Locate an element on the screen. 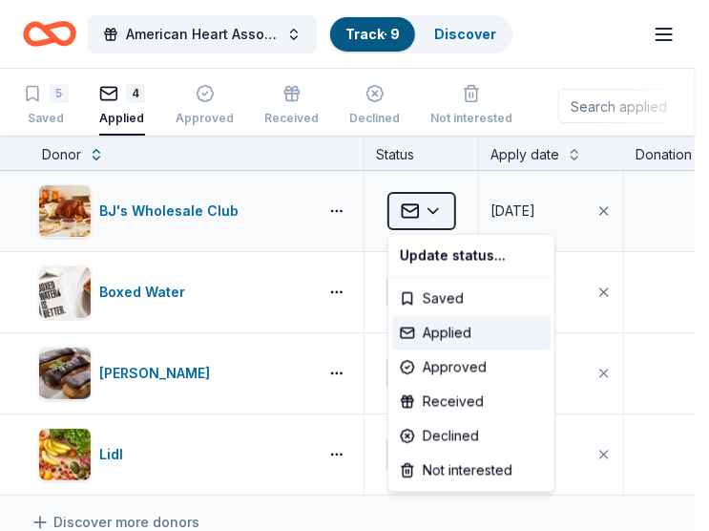  div: Received is located at coordinates (472, 402).